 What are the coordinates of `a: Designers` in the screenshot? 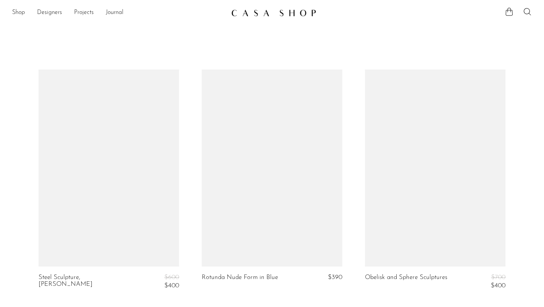 It's located at (49, 13).